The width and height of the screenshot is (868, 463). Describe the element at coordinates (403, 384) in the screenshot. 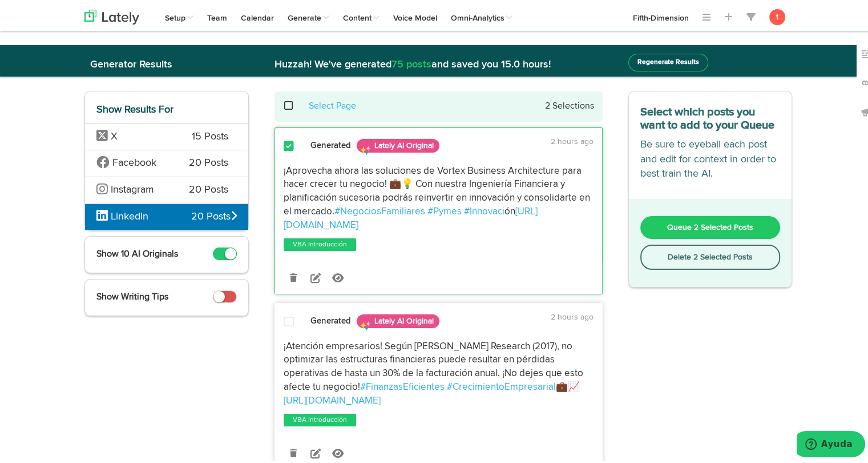

I see `a: #FinanzasEficientes` at that location.